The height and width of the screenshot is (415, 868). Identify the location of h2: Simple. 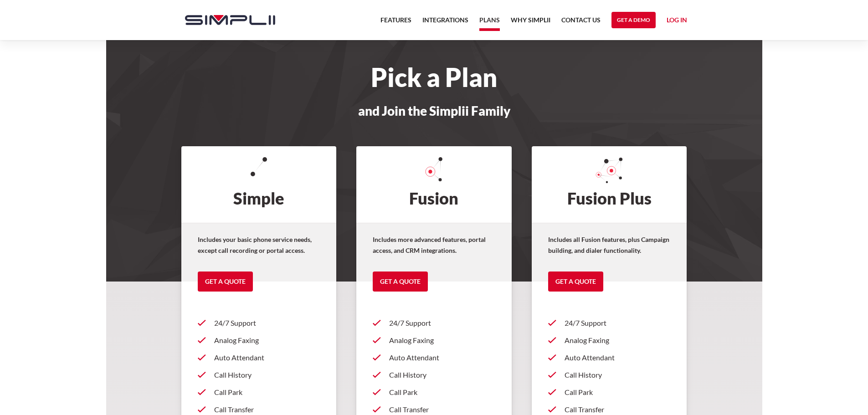
(258, 185).